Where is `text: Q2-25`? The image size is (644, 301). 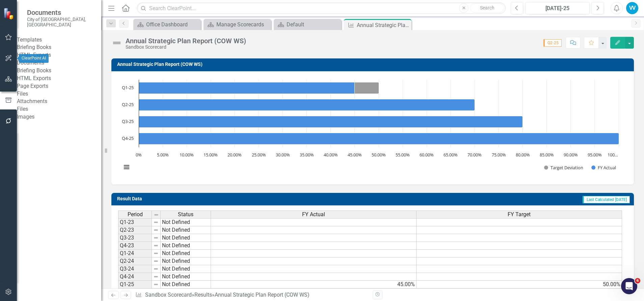 text: Q2-25 is located at coordinates (128, 104).